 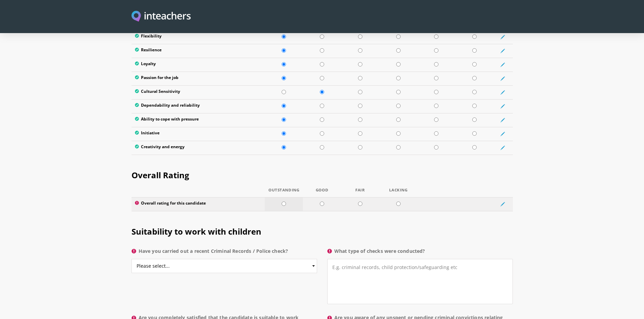 I want to click on label: Initiative, so click(x=198, y=134).